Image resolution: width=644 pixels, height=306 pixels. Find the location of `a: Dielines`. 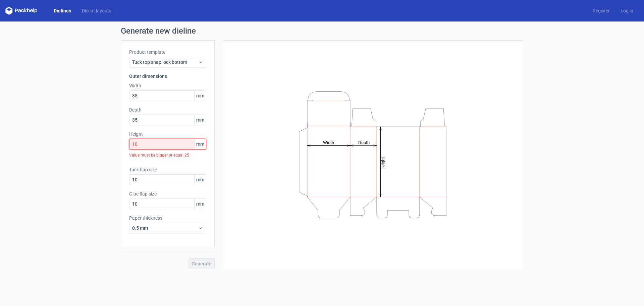

a: Dielines is located at coordinates (62, 11).